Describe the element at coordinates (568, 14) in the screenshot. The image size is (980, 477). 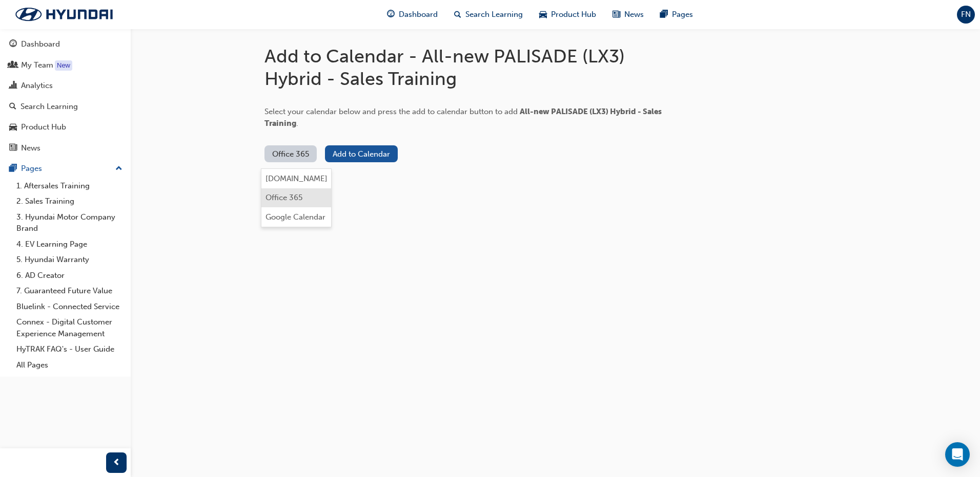
I see `a: car-iconProduct Hub` at that location.